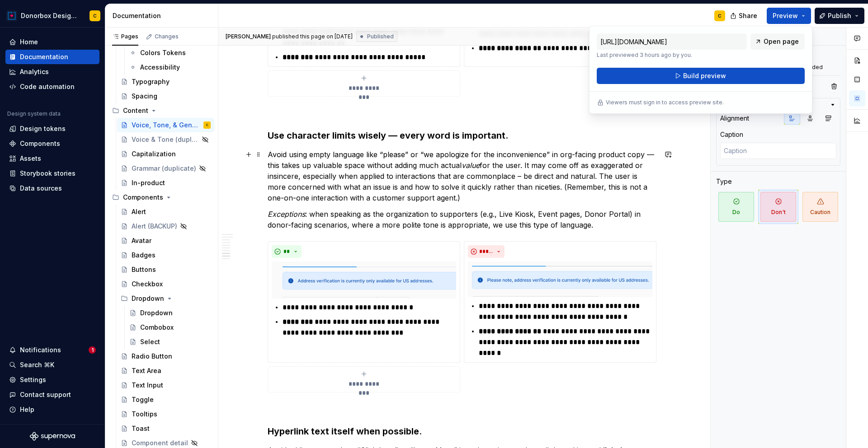 The width and height of the screenshot is (868, 448). I want to click on a: Accessibility, so click(170, 67).